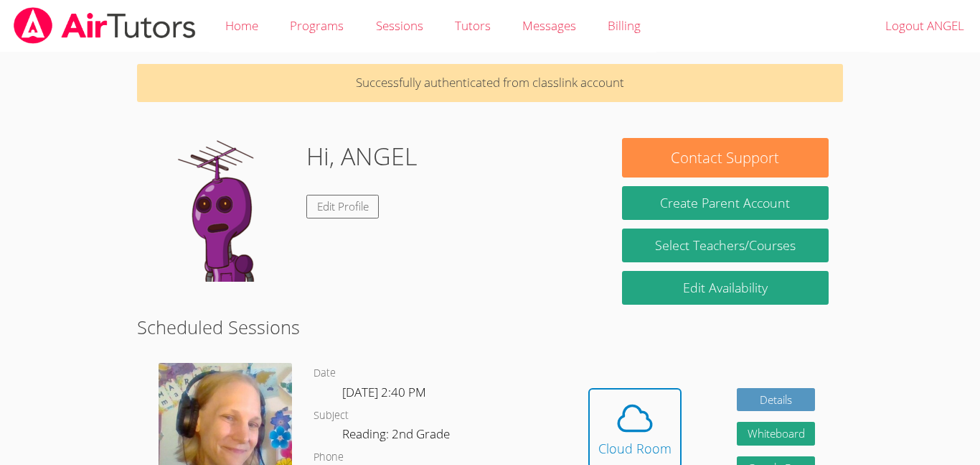 Image resolution: width=980 pixels, height=465 pixels. I want to click on button: Create Parent Account, so click(726, 202).